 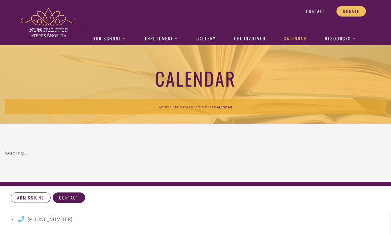 I want to click on span: Resources, so click(x=201, y=107).